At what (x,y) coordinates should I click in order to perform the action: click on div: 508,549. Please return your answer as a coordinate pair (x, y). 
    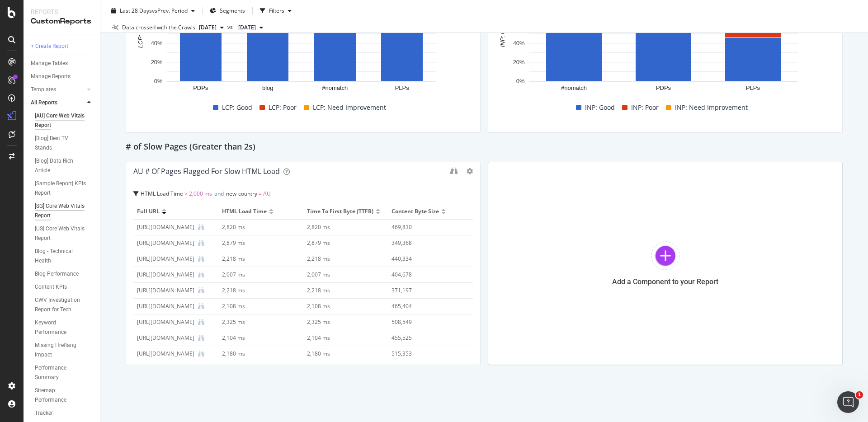
    Looking at the image, I should click on (427, 322).